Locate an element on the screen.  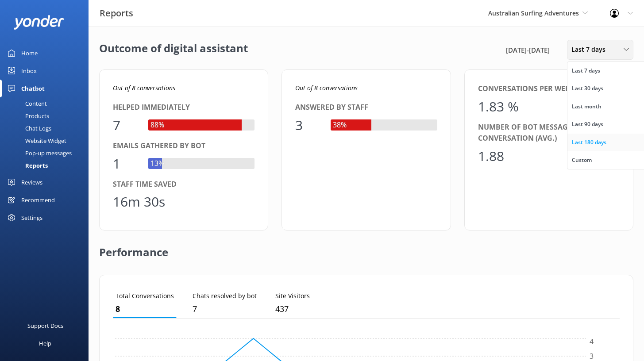
p: Site Visitors is located at coordinates (293, 296).